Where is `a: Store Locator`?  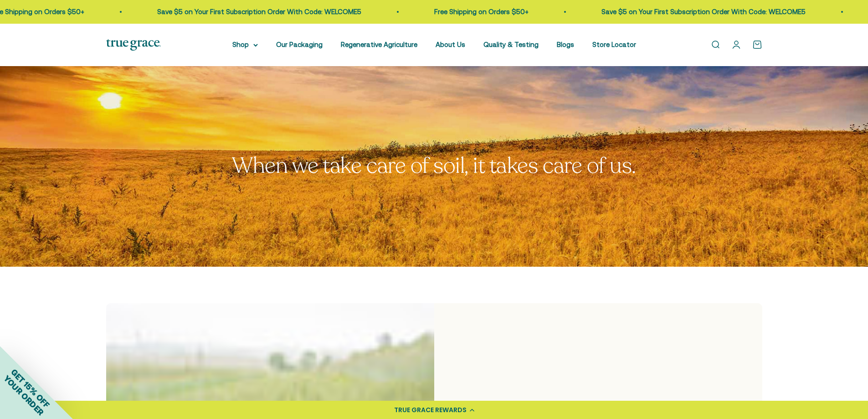
a: Store Locator is located at coordinates (614, 44).